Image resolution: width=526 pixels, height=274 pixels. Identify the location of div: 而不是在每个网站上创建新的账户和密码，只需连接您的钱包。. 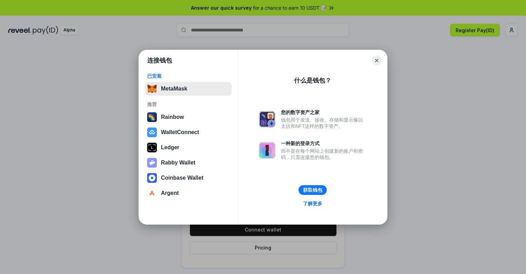
(324, 154).